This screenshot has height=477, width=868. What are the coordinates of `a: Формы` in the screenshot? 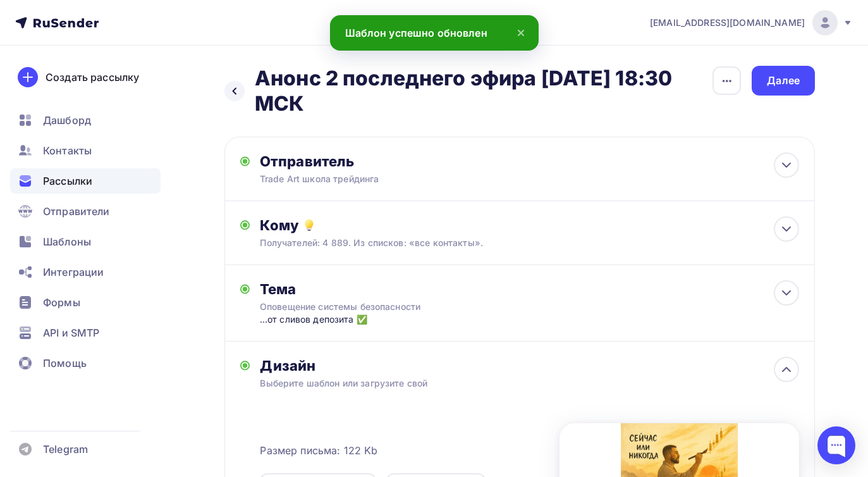 It's located at (85, 302).